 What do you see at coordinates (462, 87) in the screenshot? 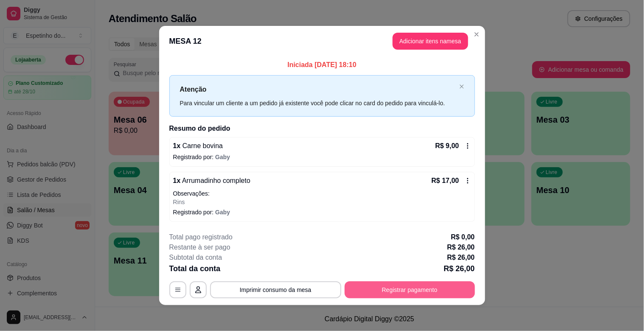
I see `span: close` at bounding box center [462, 87].